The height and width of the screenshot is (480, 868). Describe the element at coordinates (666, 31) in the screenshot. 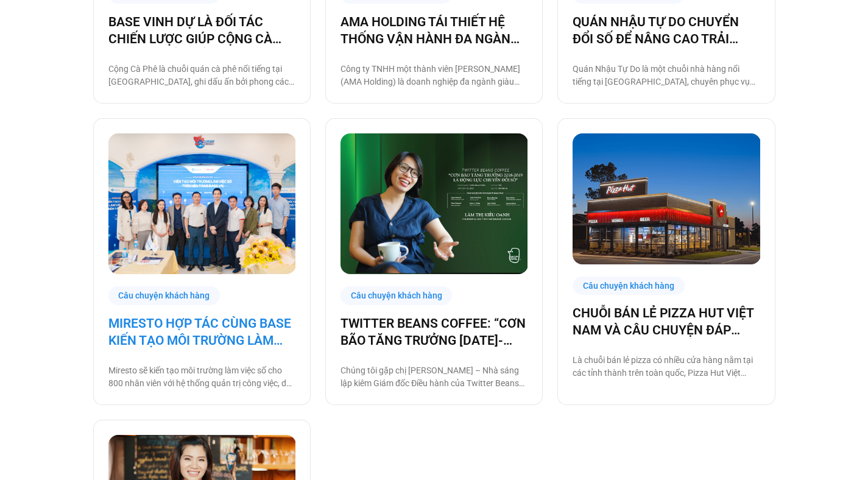

I see `a: QUÁN NHẬU TỰ DO CHUYỂN ĐỔI SỐ ĐỂ NÂNG CAO TRẢI NGHIỆM CHO 1000 NHÂN SỰ` at that location.